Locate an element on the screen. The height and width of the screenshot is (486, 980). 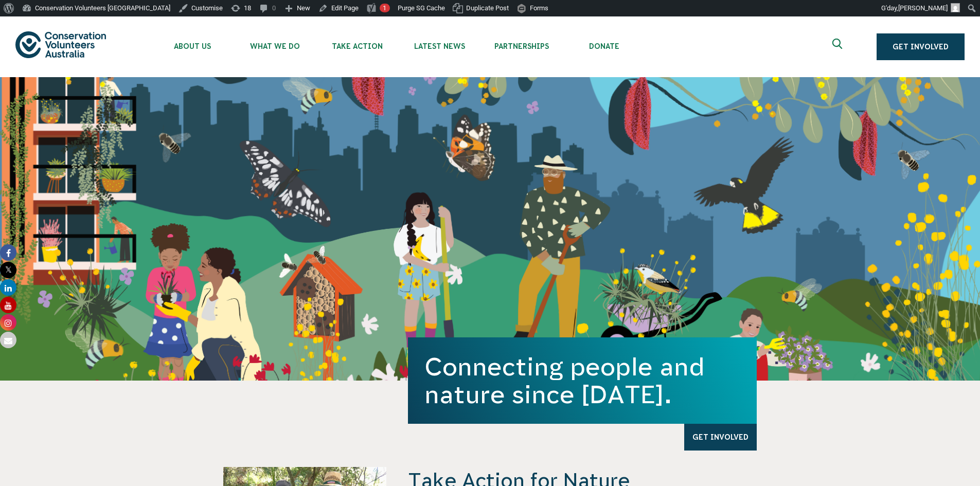
span: Take Action is located at coordinates (357, 46).